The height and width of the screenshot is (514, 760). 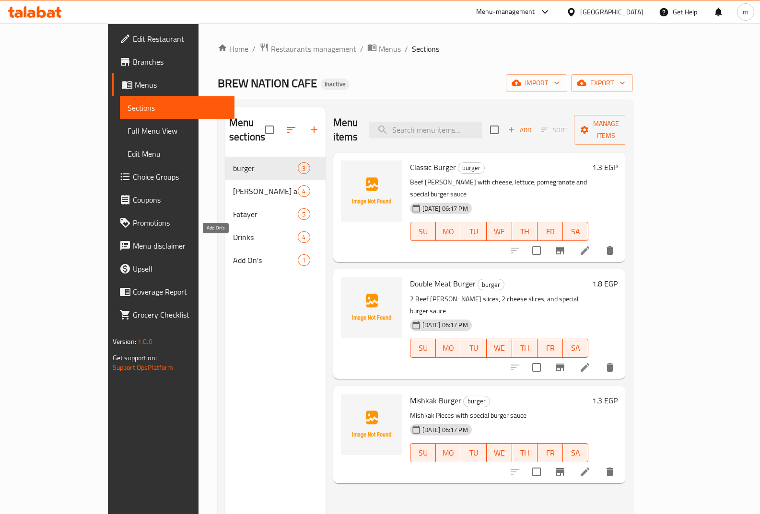 What do you see at coordinates (173, 39) in the screenshot?
I see `a: Edit Restaurant` at bounding box center [173, 39].